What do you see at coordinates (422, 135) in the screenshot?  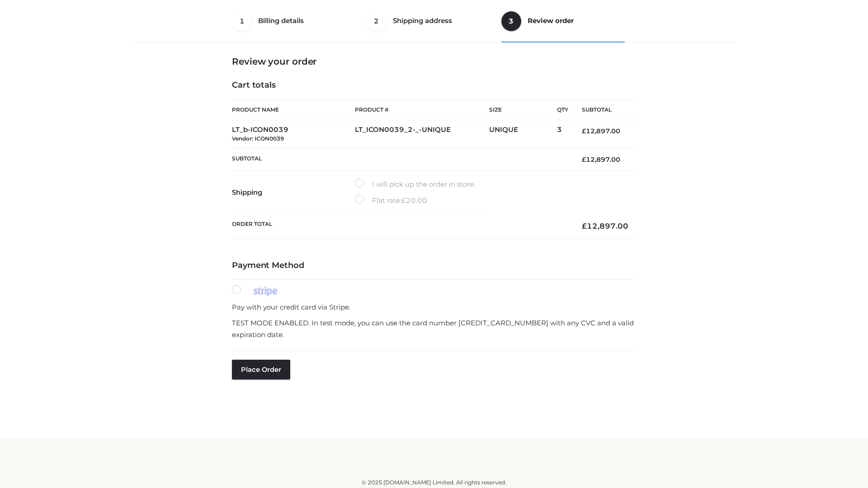 I see `td: LT_ICON0039_2-_-UNIQUE` at bounding box center [422, 135].